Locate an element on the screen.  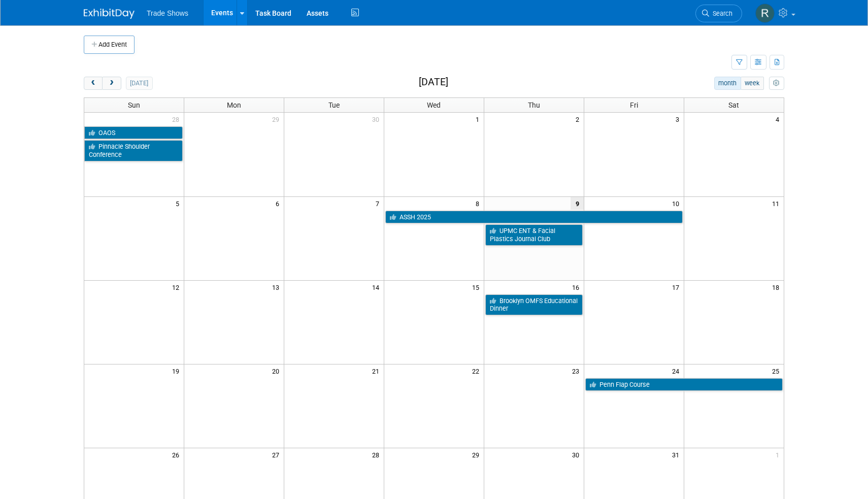
span: Sun is located at coordinates (134, 105).